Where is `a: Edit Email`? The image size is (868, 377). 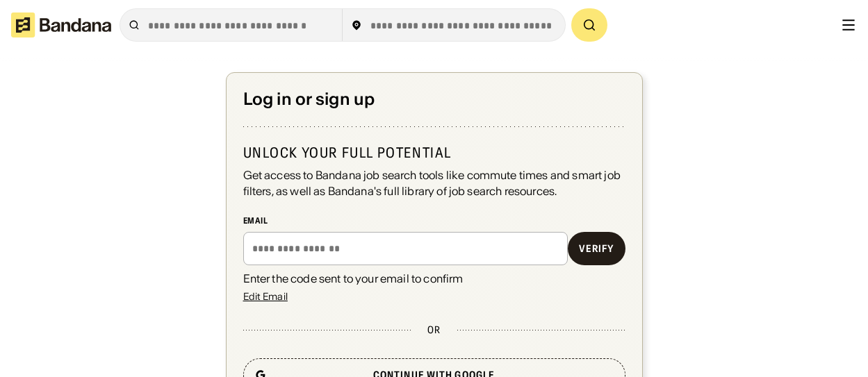
a: Edit Email is located at coordinates (265, 296).